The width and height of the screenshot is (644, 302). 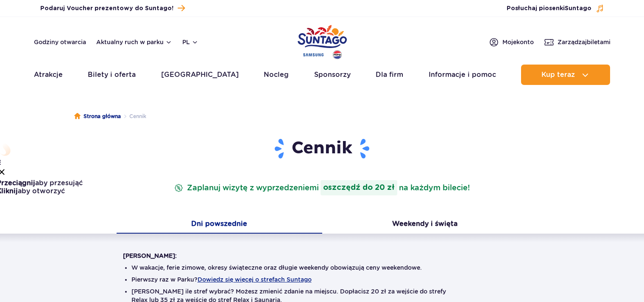 I want to click on a: Dla firm, so click(x=390, y=75).